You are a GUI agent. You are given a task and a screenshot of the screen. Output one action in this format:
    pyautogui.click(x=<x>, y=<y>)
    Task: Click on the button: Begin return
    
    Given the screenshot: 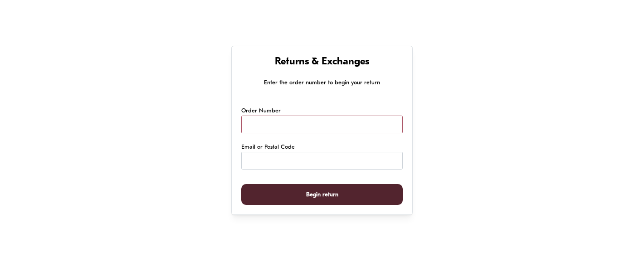 What is the action you would take?
    pyautogui.click(x=322, y=194)
    